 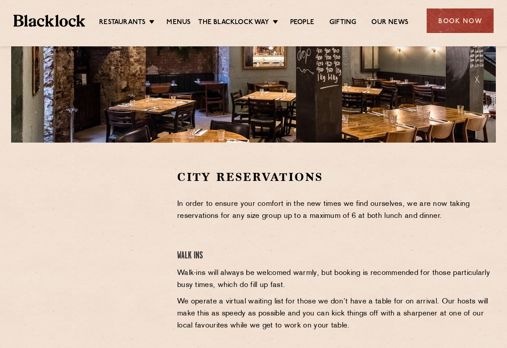 What do you see at coordinates (460, 21) in the screenshot?
I see `div: Book Now` at bounding box center [460, 21].